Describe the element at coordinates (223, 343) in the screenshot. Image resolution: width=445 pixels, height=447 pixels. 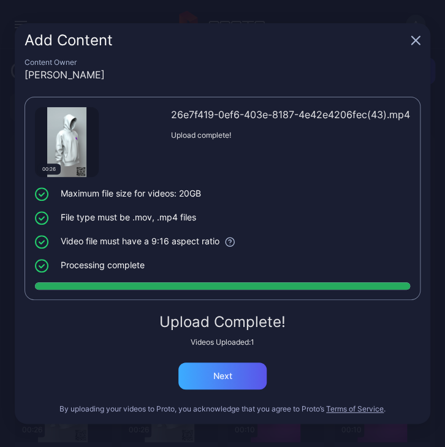
I see `div: Videos Uploaded: 1` at that location.